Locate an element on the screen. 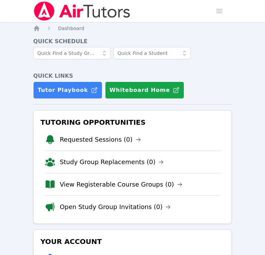 The height and width of the screenshot is (255, 265). span: Dashboard is located at coordinates (71, 28).